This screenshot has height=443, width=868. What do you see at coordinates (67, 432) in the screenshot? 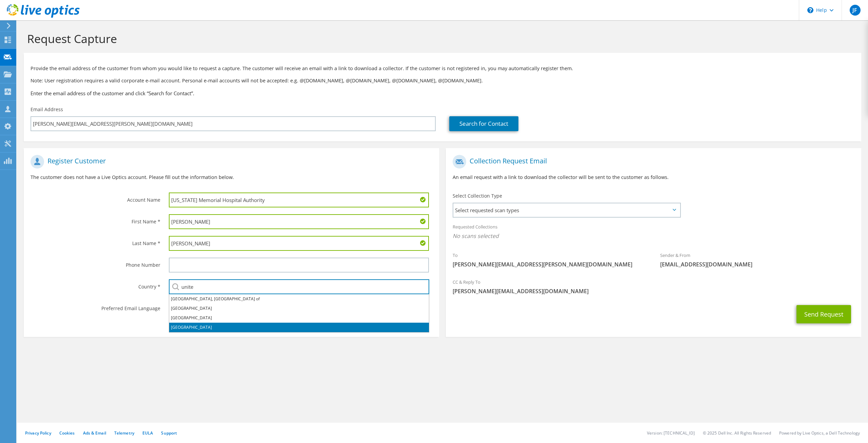
I see `a: Cookies` at bounding box center [67, 432].